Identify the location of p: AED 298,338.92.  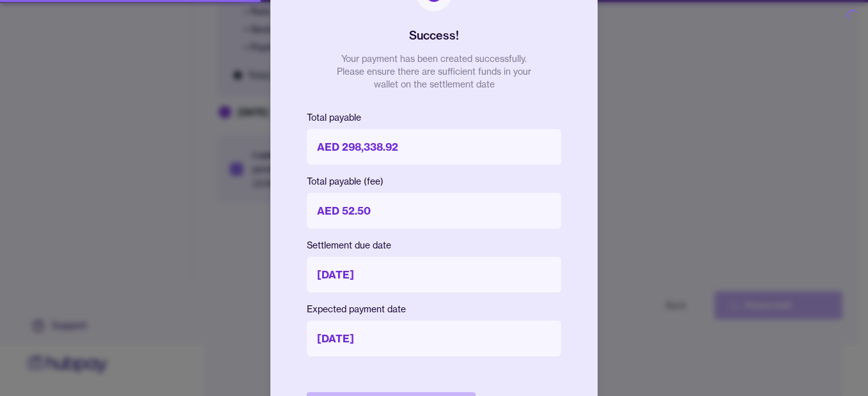
(434, 147).